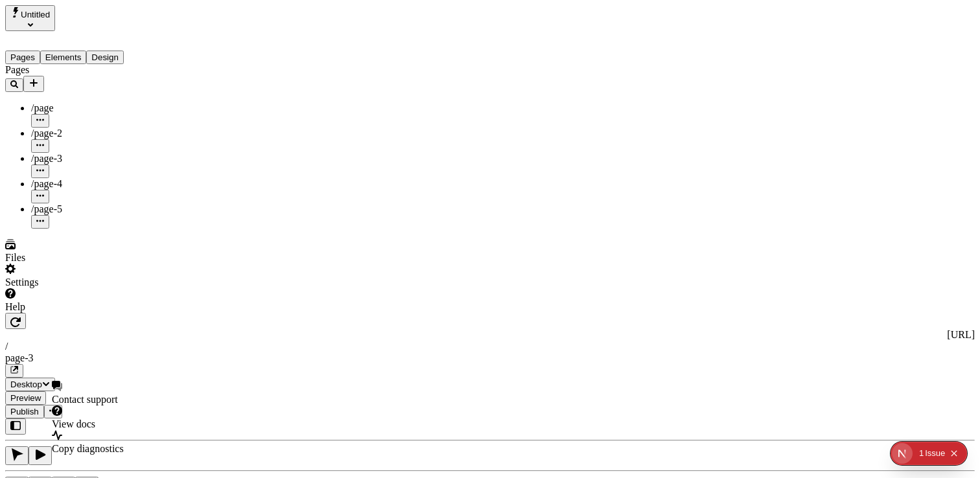 Image resolution: width=980 pixels, height=478 pixels. What do you see at coordinates (42, 107) in the screenshot?
I see `span: /page` at bounding box center [42, 107].